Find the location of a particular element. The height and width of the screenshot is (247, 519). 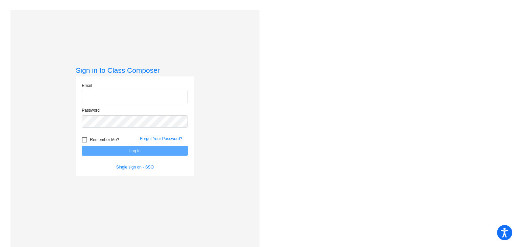

button: Log In is located at coordinates (135, 150).